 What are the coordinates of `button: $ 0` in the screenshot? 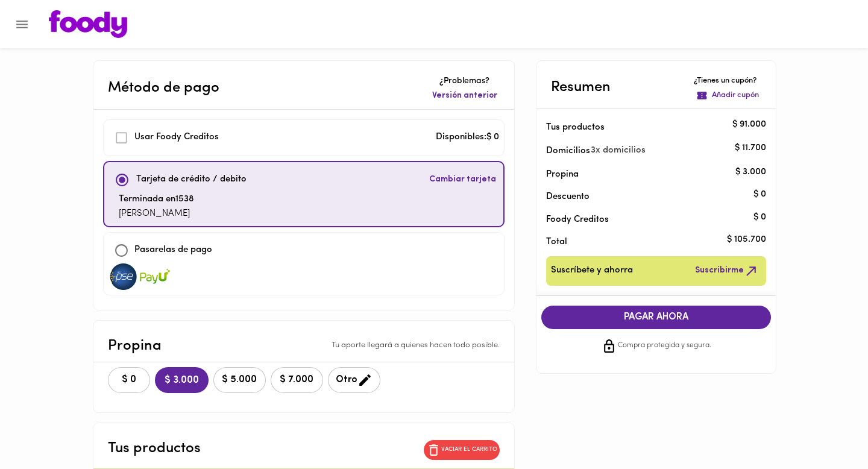 It's located at (129, 380).